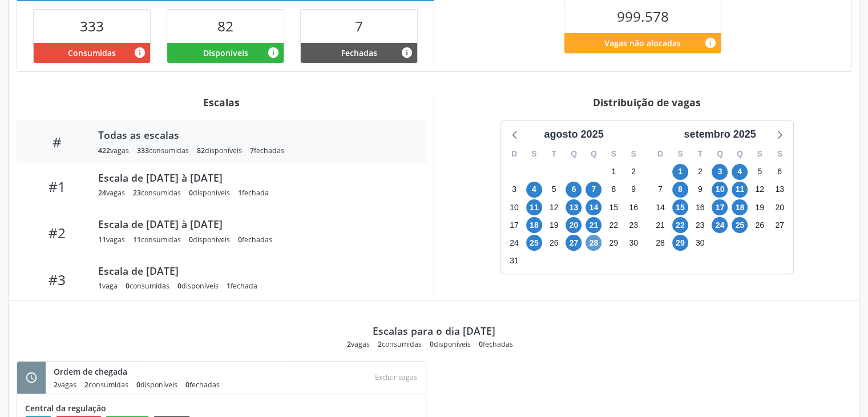 The width and height of the screenshot is (868, 417). I want to click on span: sábado, 16 de agosto de 2025, so click(633, 207).